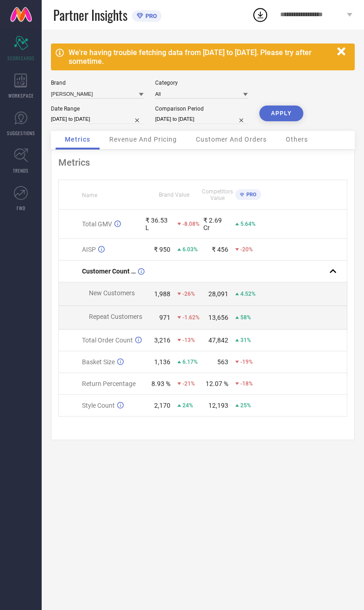 The width and height of the screenshot is (364, 610). What do you see at coordinates (260, 15) in the screenshot?
I see `div: Open download list` at bounding box center [260, 15].